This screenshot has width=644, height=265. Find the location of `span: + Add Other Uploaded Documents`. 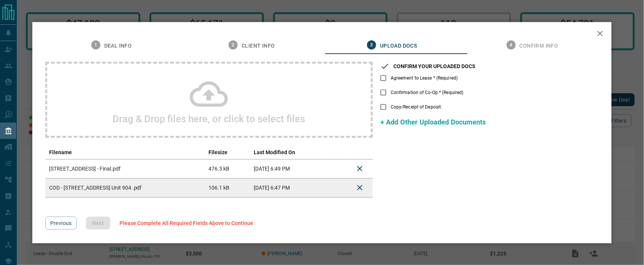

span: + Add Other Uploaded Documents is located at coordinates (433, 122).